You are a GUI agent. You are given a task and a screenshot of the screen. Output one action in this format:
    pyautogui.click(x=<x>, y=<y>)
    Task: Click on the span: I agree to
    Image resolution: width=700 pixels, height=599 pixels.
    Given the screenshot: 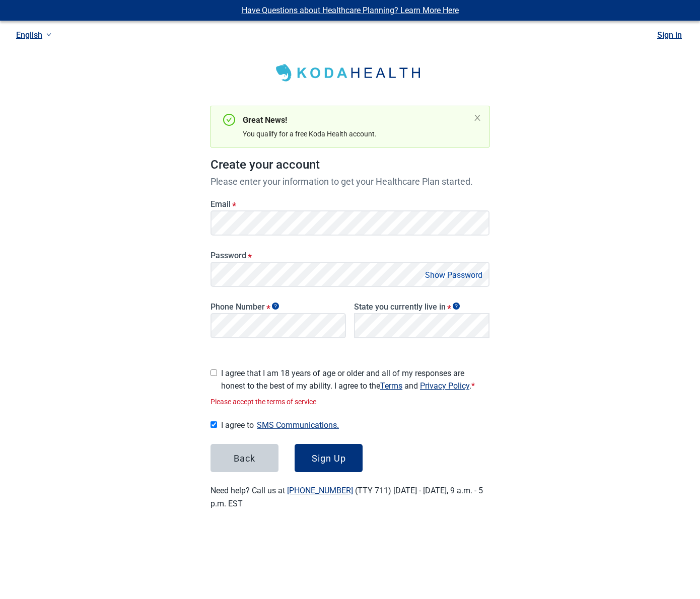 What is the action you would take?
    pyautogui.click(x=354, y=425)
    